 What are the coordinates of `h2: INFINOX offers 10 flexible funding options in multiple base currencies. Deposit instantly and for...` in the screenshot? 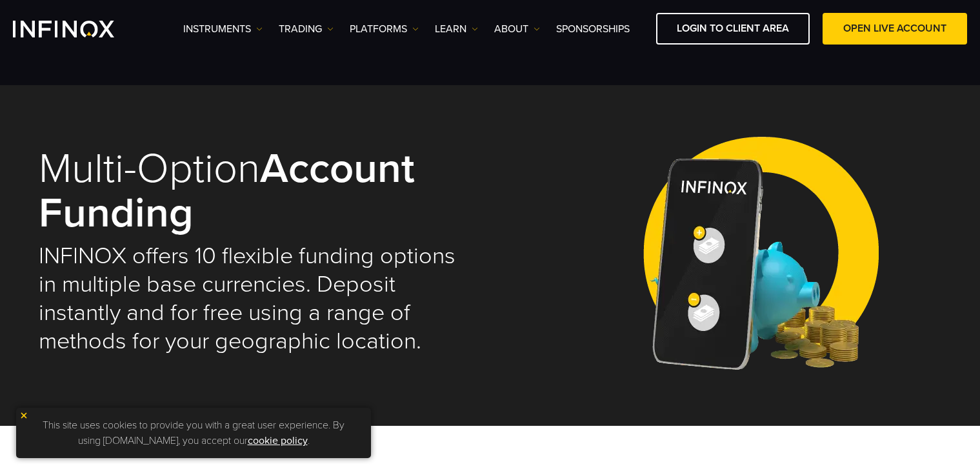 It's located at (255, 299).